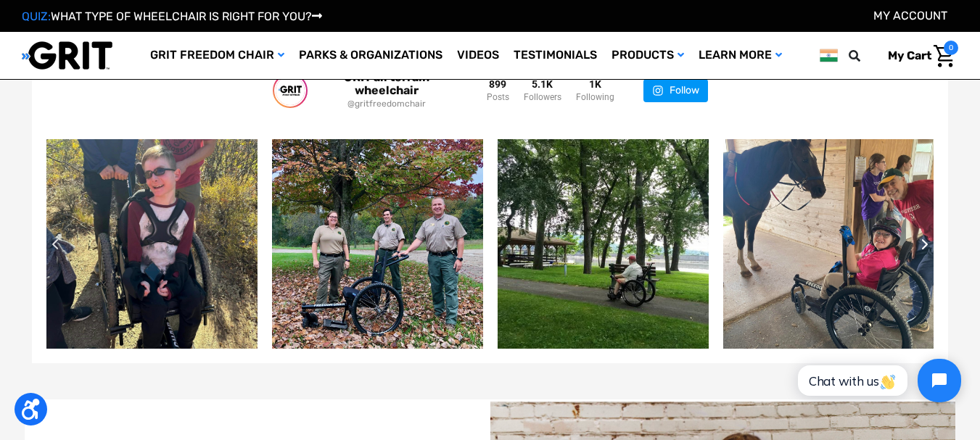 This screenshot has width=980, height=440. What do you see at coordinates (172, 16) in the screenshot?
I see `a: QUIZ:WHAT TYPE OF WHEELCHAIR IS RIGHT FOR YOU?` at bounding box center [172, 16].